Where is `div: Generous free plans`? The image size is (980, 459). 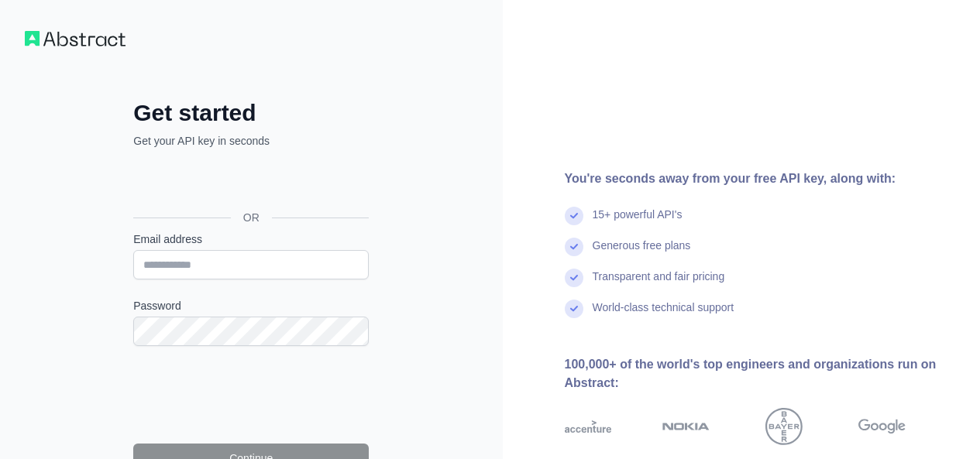 div: Generous free plans is located at coordinates (642, 253).